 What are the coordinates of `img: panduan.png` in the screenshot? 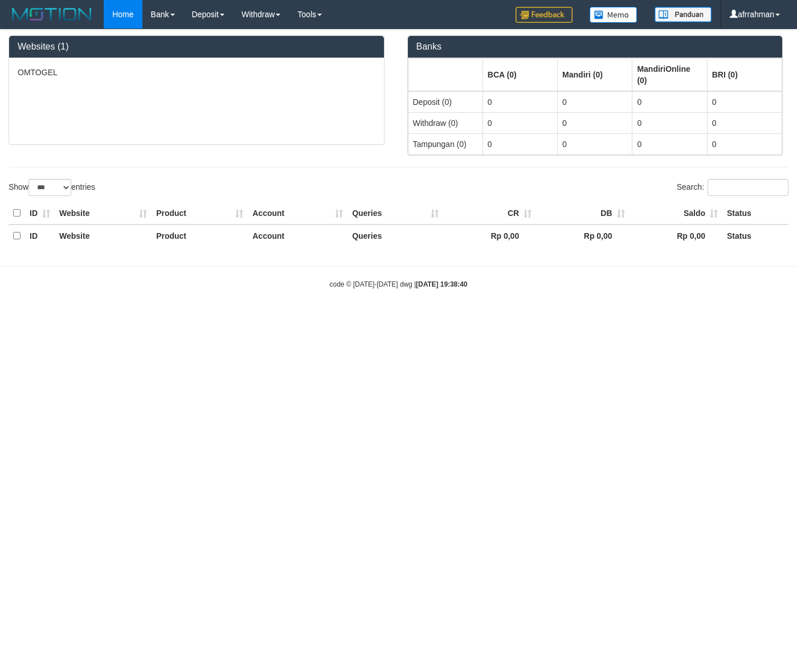 It's located at (683, 14).